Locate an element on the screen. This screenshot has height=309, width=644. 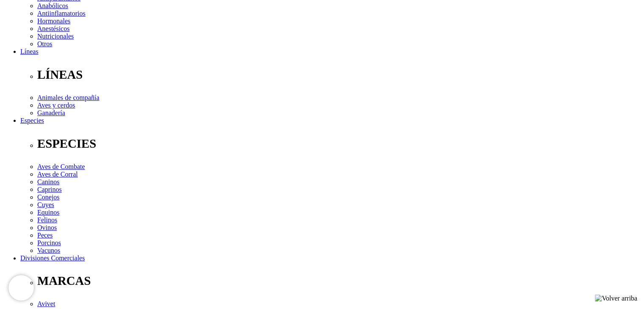
a: Ovinos is located at coordinates (47, 227).